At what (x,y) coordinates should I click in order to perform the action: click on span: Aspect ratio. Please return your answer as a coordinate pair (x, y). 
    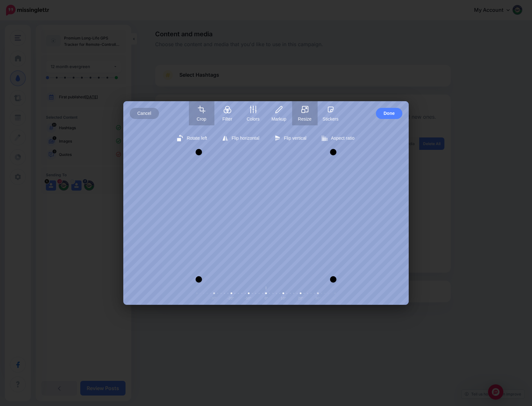
    Looking at the image, I should click on (343, 138).